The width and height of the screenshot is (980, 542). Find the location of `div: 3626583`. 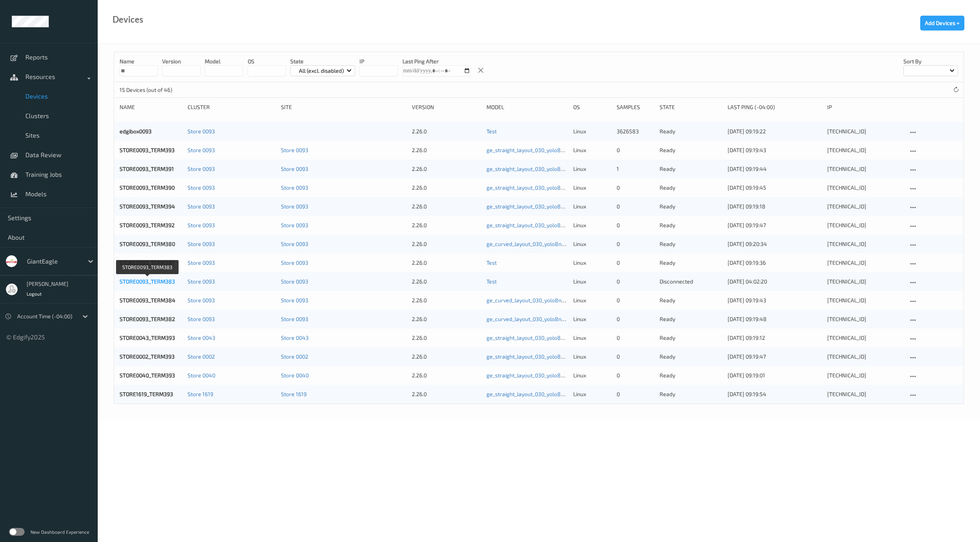

div: 3626583 is located at coordinates (636, 131).